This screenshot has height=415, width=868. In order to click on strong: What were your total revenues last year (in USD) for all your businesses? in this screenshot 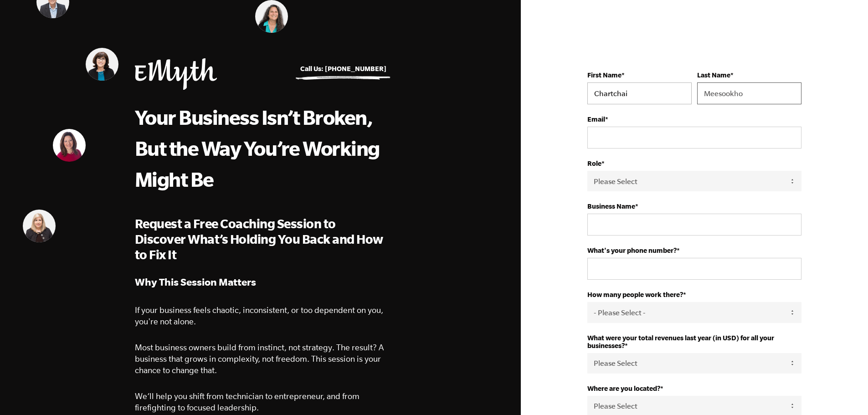, I will do `click(681, 341)`.